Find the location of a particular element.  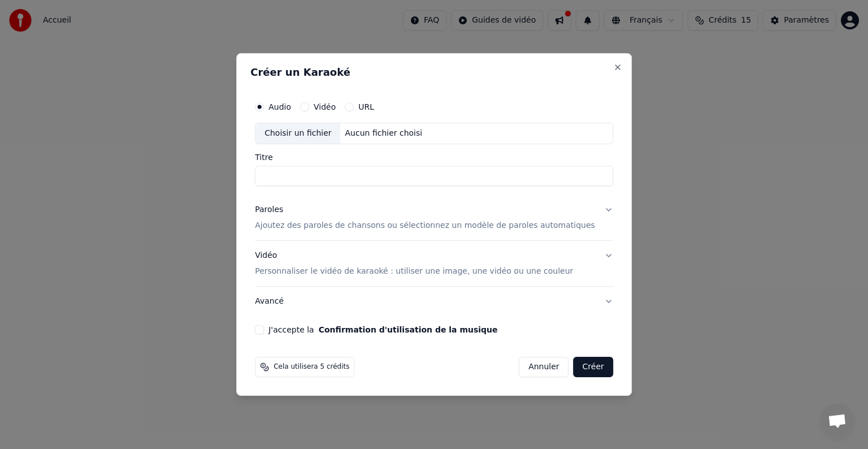

div: Vidéo is located at coordinates (413, 263).